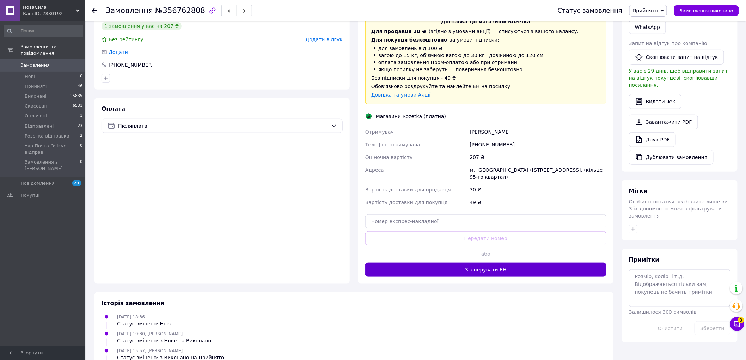 The height and width of the screenshot is (360, 746). What do you see at coordinates (741, 320) in the screenshot?
I see `span: 3` at bounding box center [741, 320].